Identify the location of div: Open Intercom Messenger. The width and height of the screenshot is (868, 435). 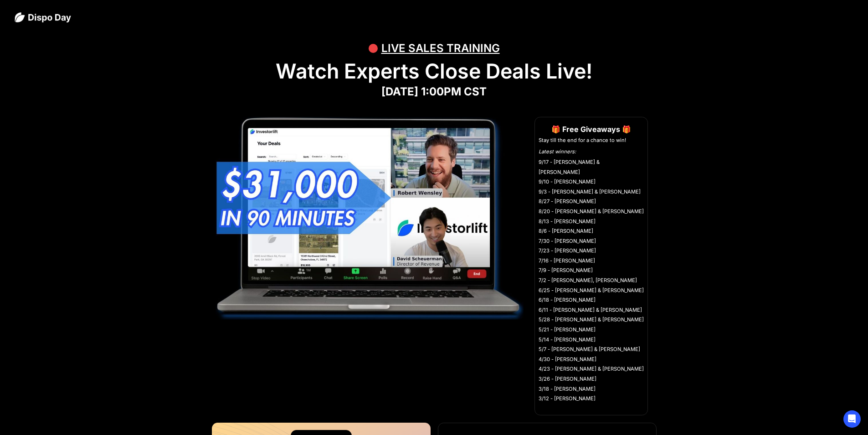
(852, 419).